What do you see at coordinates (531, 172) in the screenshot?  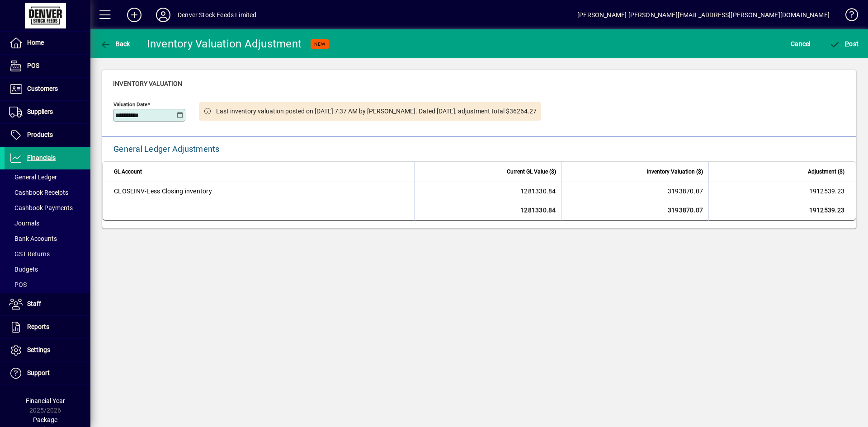 I see `span: Current GL Value ($)` at bounding box center [531, 172].